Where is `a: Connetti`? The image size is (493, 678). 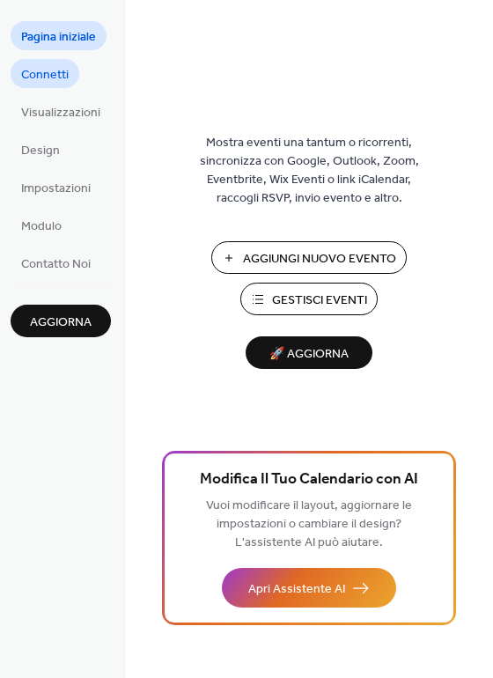 a: Connetti is located at coordinates (45, 73).